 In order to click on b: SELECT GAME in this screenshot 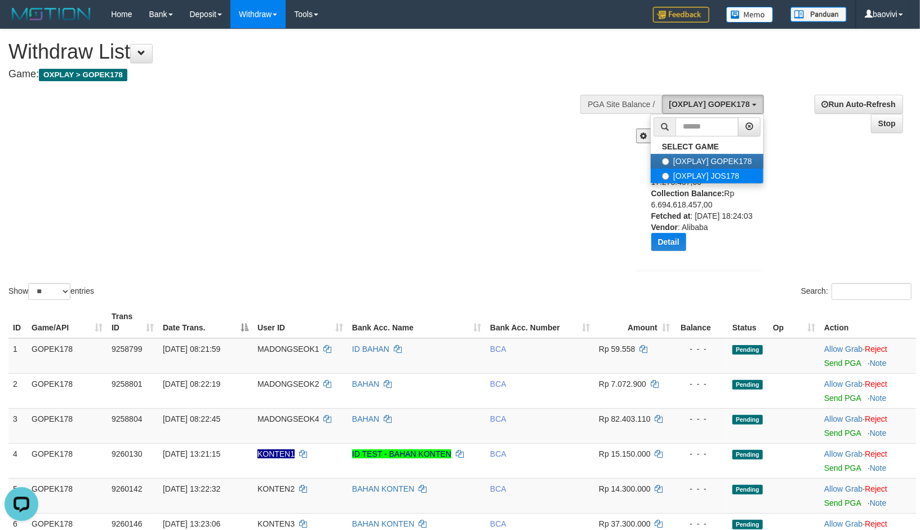, I will do `click(690, 147)`.